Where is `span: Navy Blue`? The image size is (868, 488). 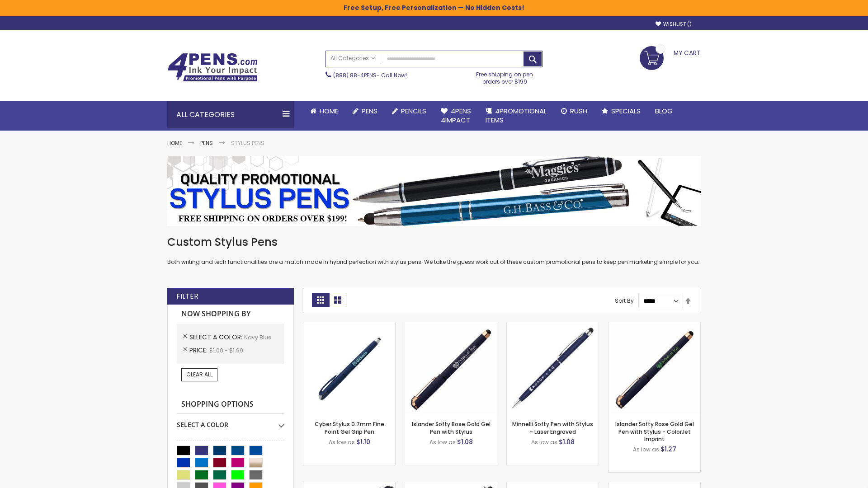
span: Navy Blue is located at coordinates (258, 337).